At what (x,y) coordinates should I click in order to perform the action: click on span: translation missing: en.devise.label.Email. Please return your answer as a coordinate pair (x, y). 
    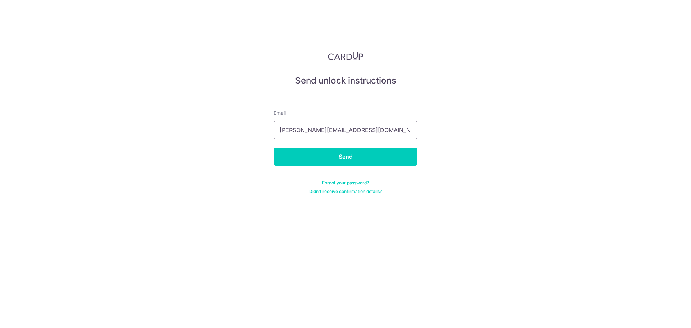
    Looking at the image, I should click on (279, 113).